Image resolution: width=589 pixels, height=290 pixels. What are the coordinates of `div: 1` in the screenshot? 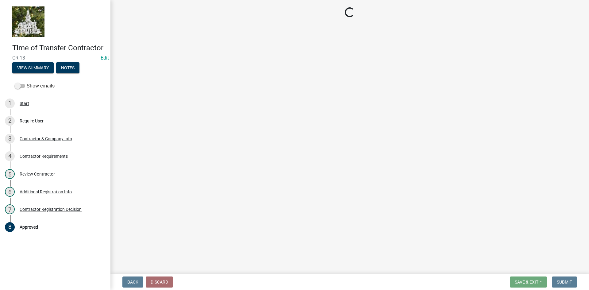 It's located at (10, 103).